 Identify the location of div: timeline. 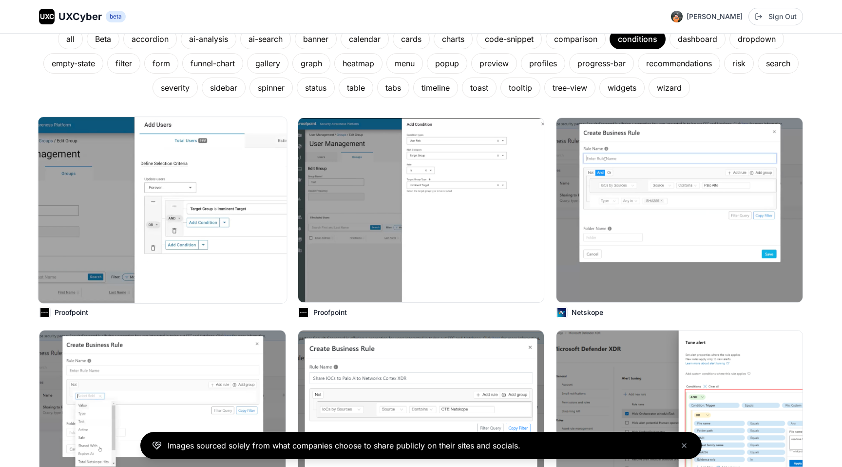
(436, 88).